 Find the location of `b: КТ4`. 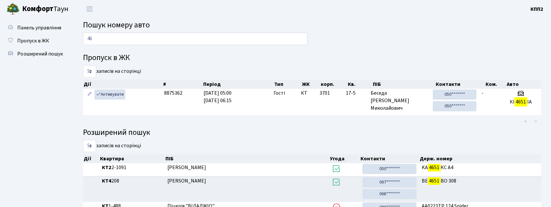

b: КТ4 is located at coordinates (107, 180).